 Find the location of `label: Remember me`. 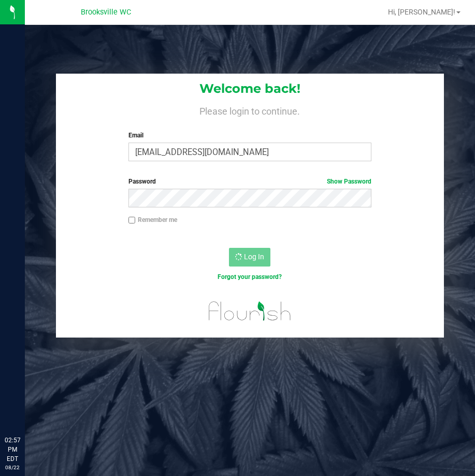

label: Remember me is located at coordinates (153, 219).